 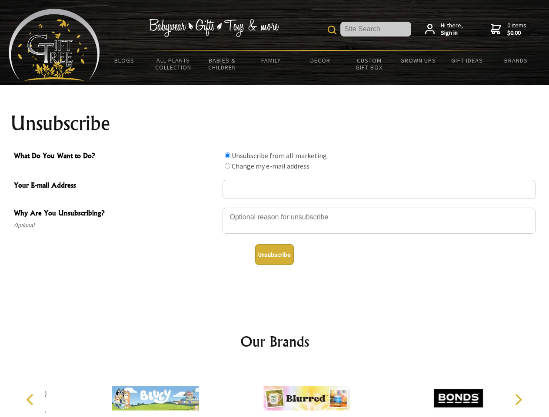 What do you see at coordinates (451, 29) in the screenshot?
I see `span: Hi there,` at bounding box center [451, 29].